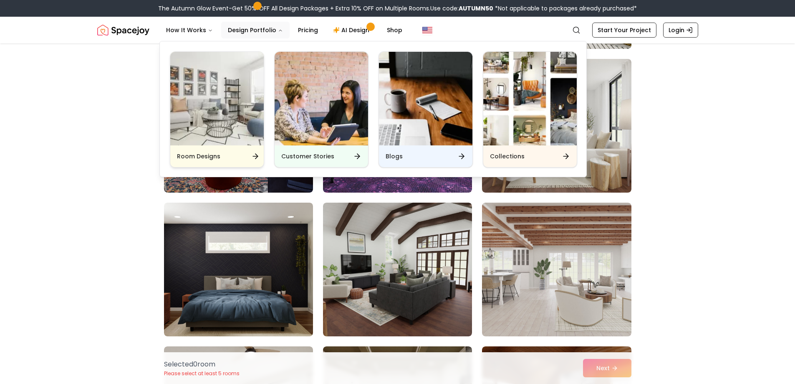 Image resolution: width=795 pixels, height=384 pixels. I want to click on button: Design Portfolio, so click(256, 30).